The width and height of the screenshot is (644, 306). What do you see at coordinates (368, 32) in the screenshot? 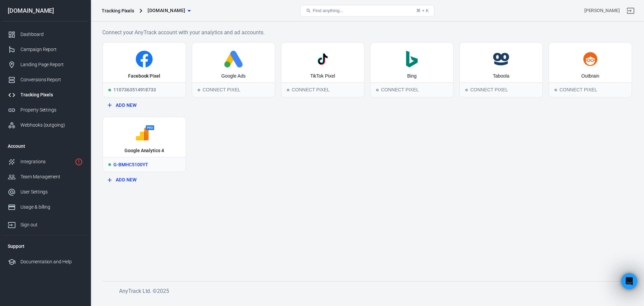
I see `h6: Connect your AnyTrack account with your analytics and ad accounts.` at bounding box center [368, 32].